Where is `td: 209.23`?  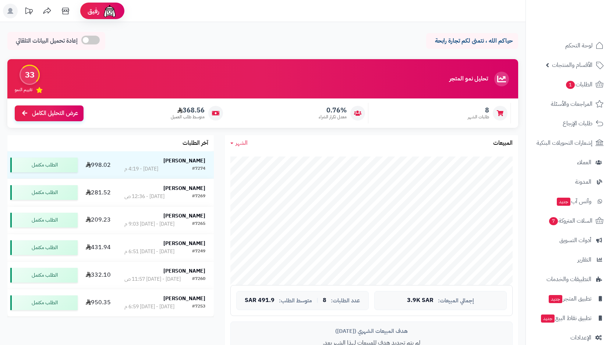 td: 209.23 is located at coordinates (98, 220).